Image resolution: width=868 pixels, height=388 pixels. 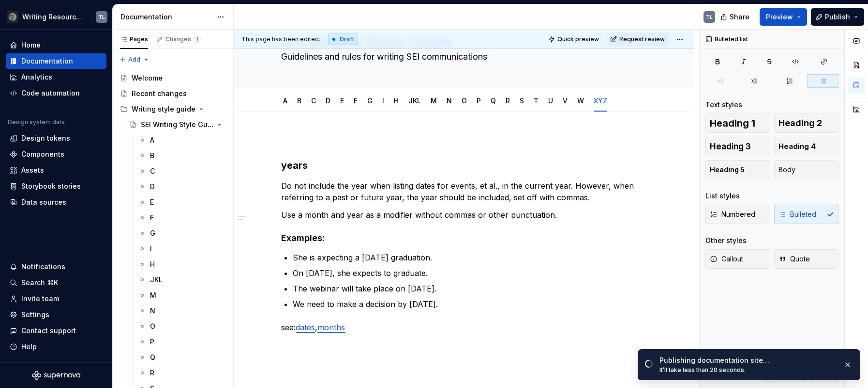 What do you see at coordinates (550, 100) in the screenshot?
I see `div: U` at bounding box center [550, 100].